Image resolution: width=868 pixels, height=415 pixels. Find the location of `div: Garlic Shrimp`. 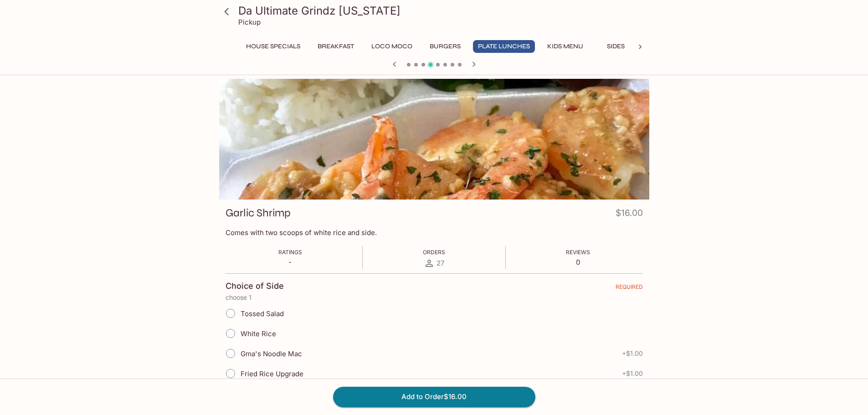

div: Garlic Shrimp is located at coordinates (434, 139).